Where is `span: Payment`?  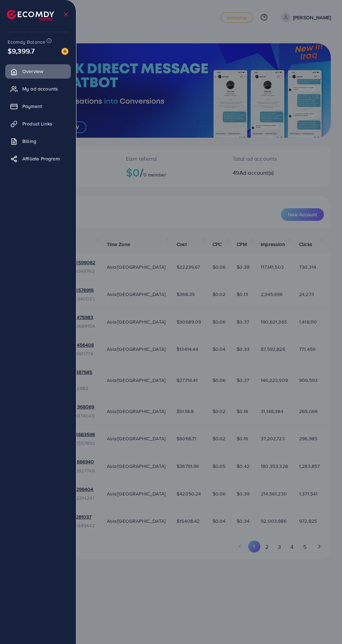
span: Payment is located at coordinates (32, 107).